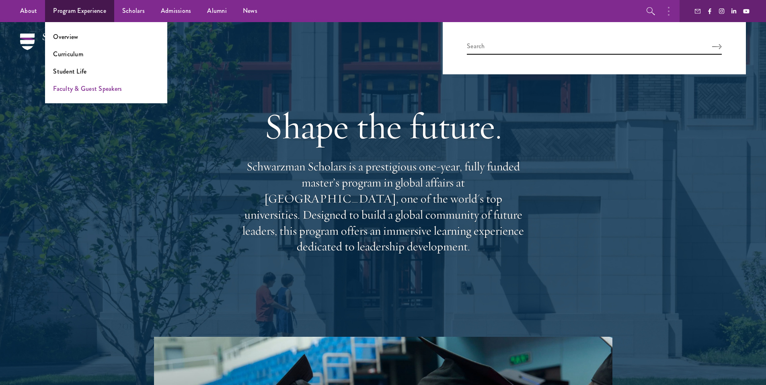  I want to click on p: Schwarzman Scholars is a prestigious one-year, fully funded master’s program in global affairs at..., so click(383, 207).